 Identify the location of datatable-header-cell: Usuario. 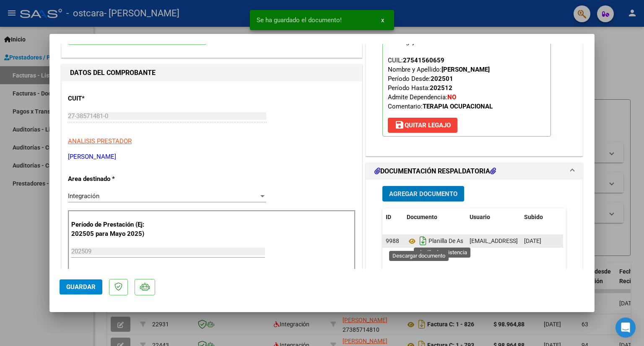
(493, 217).